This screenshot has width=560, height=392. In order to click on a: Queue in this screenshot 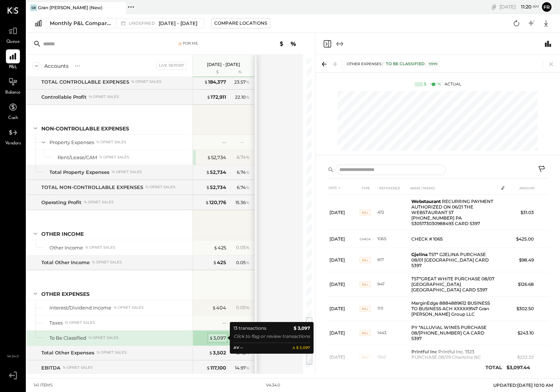, I will do `click(13, 35)`.